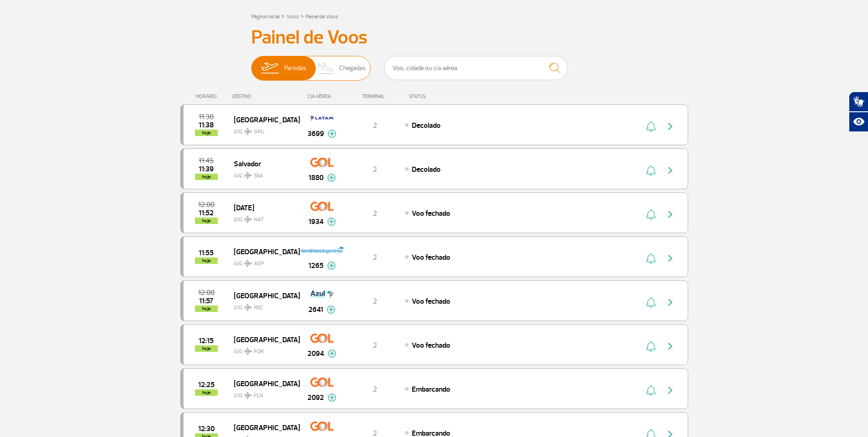  Describe the element at coordinates (206, 301) in the screenshot. I see `span: 2025-08-27 11:57:00` at that location.